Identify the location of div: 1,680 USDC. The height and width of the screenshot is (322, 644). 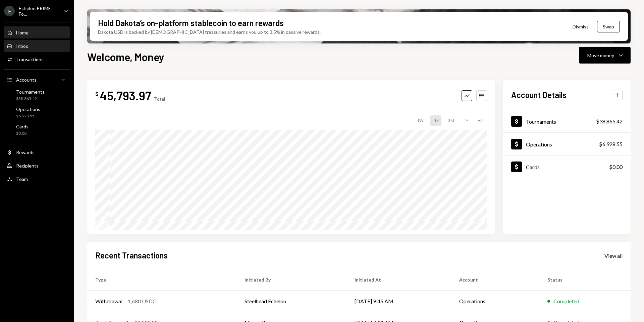
(142, 302).